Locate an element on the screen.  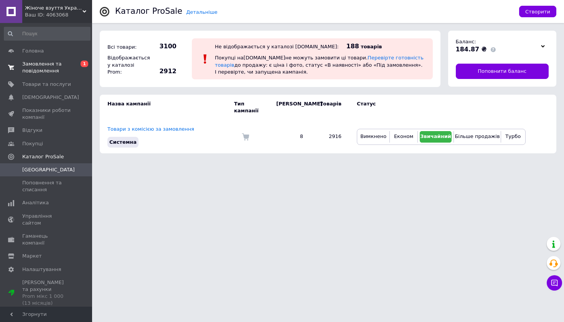
span: Каталог ProSale is located at coordinates (43, 157).